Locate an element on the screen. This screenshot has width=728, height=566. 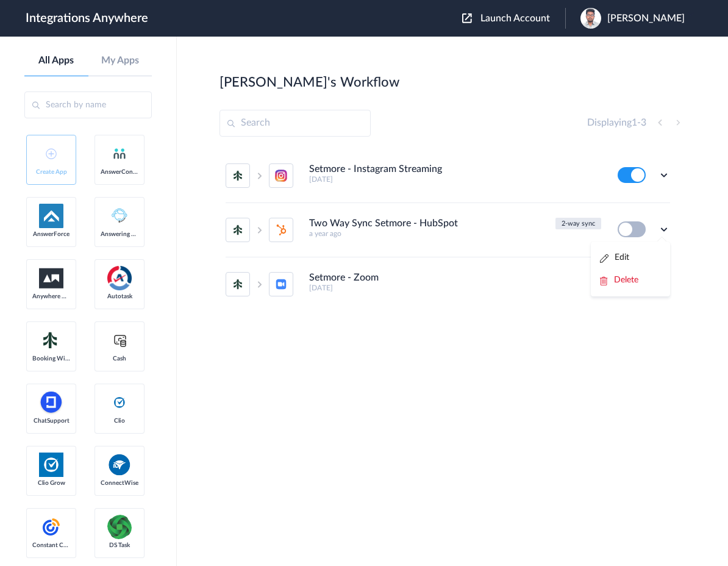
span: DS Task is located at coordinates (120, 545).